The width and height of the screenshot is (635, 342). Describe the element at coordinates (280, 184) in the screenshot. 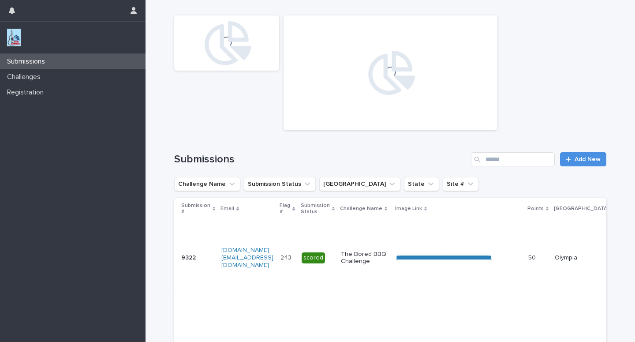

I see `button: Submission Status` at that location.